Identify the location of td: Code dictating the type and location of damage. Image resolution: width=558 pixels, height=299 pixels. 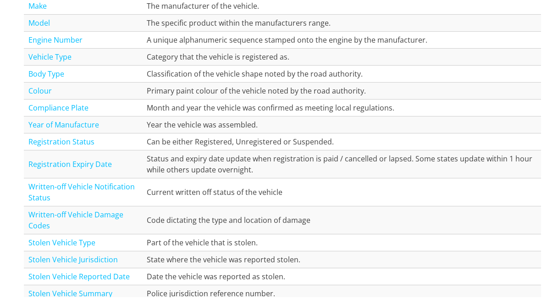
(342, 218).